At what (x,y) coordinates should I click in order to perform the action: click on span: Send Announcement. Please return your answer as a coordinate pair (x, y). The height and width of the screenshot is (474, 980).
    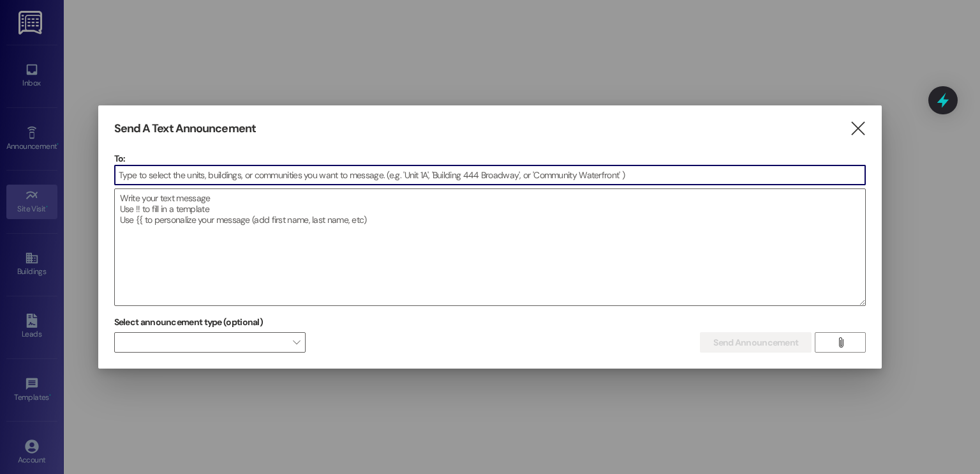
    Looking at the image, I should click on (755, 342).